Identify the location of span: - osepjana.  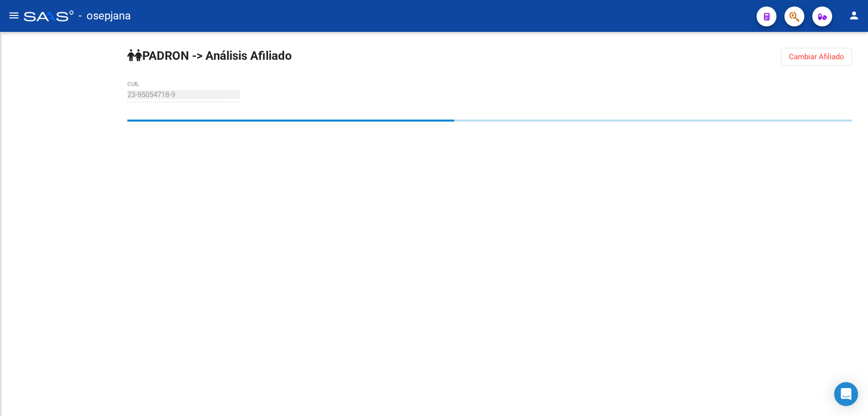
(104, 16).